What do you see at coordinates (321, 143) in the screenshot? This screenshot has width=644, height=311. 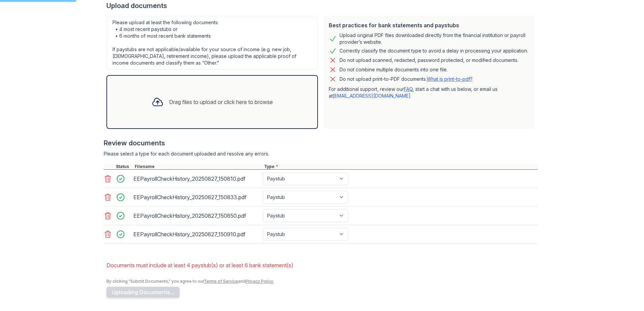 I see `div: Review documents` at bounding box center [321, 143].